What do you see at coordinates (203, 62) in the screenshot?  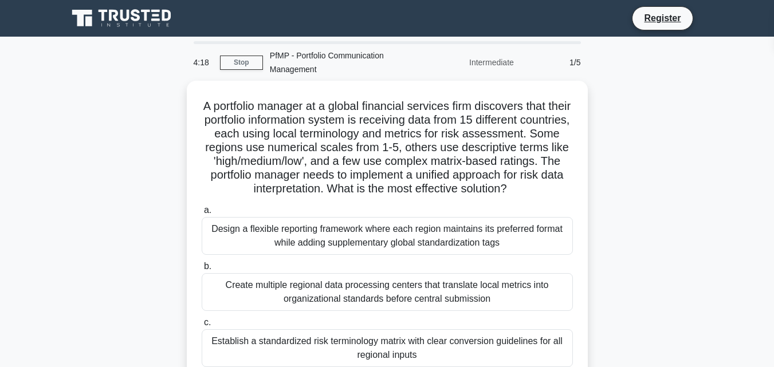 I see `div: 4:18` at bounding box center [203, 62].